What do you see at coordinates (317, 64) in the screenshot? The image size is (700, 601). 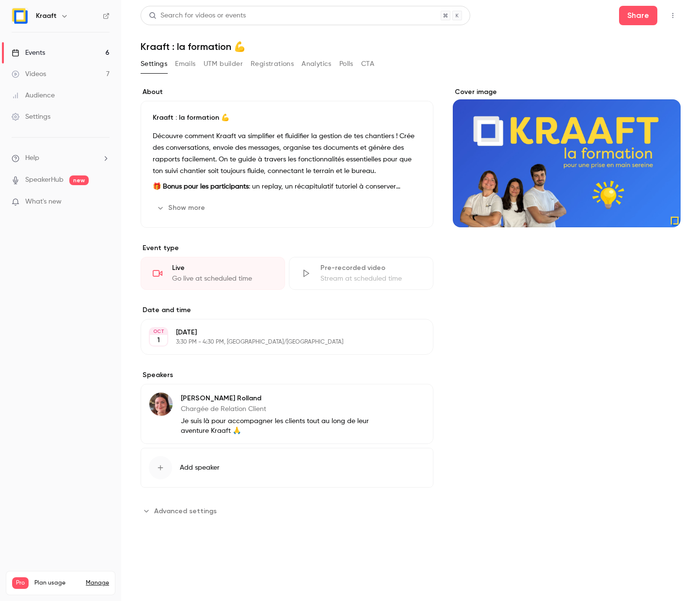 I see `button: Analytics` at bounding box center [317, 64].